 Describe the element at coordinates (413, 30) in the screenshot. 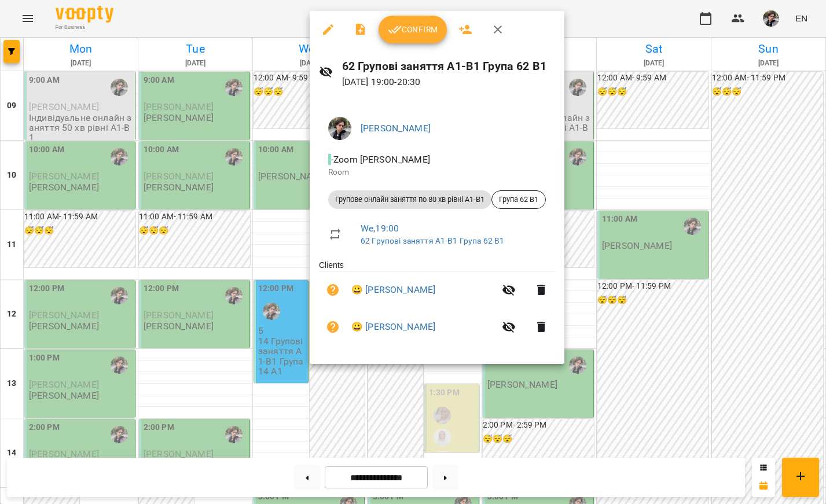

I see `span: Confirm` at that location.